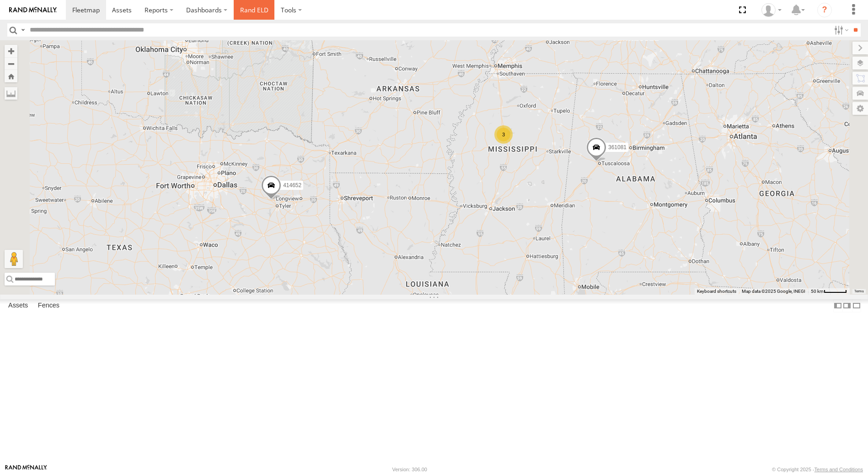 The width and height of the screenshot is (868, 474). I want to click on span: 361081, so click(618, 147).